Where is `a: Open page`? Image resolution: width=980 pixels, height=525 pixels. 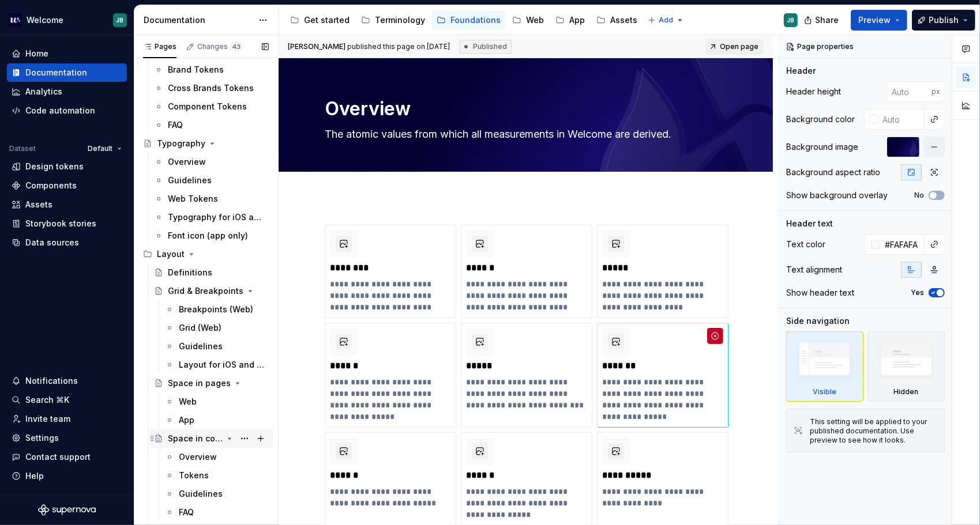 a: Open page is located at coordinates (735, 47).